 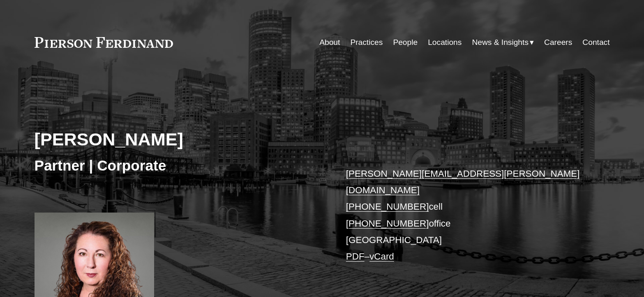 I want to click on a: PDF, so click(x=355, y=256).